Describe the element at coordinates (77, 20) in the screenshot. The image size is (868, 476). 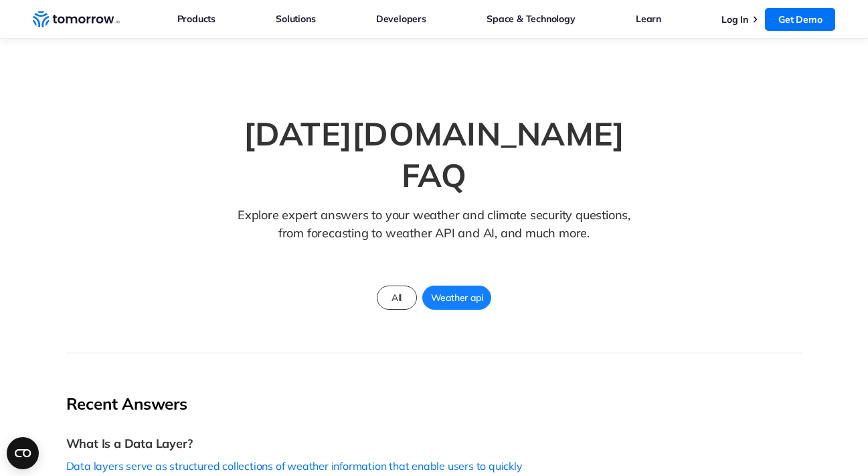
I see `a: Home link` at that location.